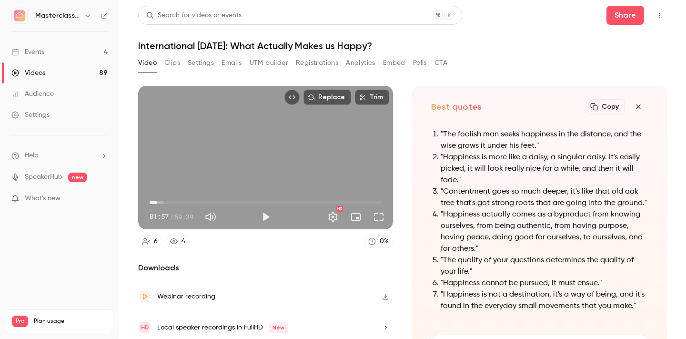  What do you see at coordinates (278, 327) in the screenshot?
I see `span: New` at bounding box center [278, 327].